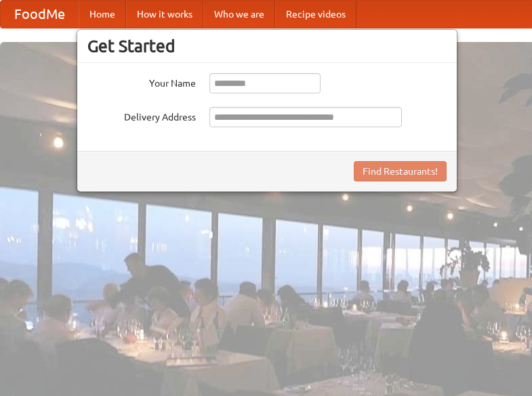  Describe the element at coordinates (165, 14) in the screenshot. I see `a: How it works` at that location.